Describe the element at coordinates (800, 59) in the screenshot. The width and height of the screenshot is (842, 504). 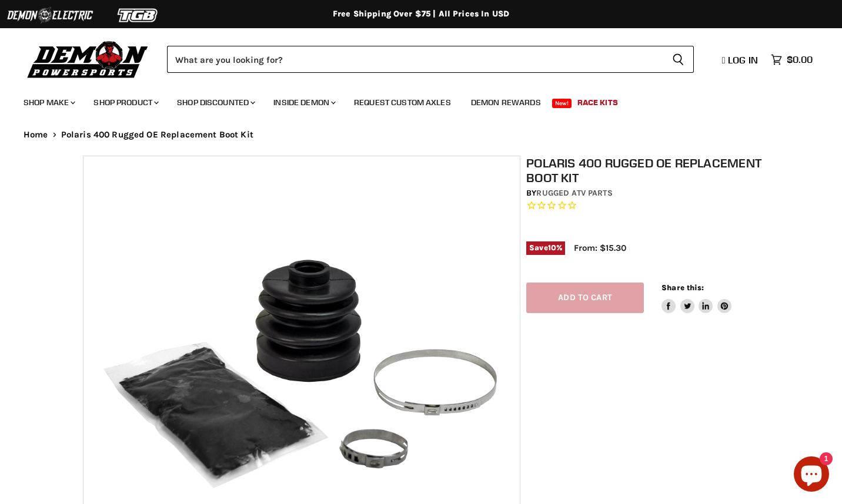
I see `span: $0.00` at that location.